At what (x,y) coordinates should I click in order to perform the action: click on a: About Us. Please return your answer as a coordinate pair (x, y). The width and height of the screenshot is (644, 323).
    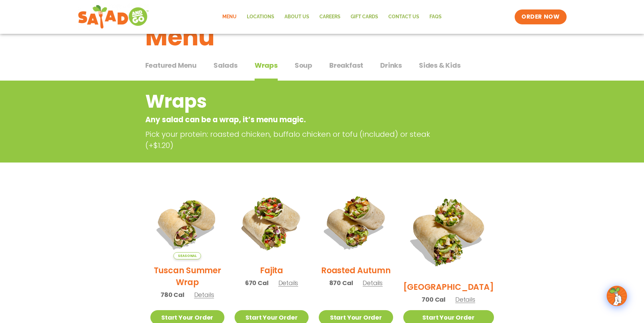
    Looking at the image, I should click on (297, 17).